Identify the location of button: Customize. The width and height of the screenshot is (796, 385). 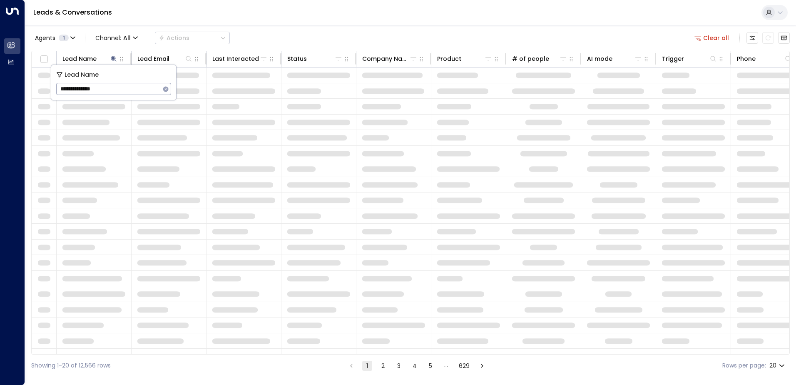
(752, 38).